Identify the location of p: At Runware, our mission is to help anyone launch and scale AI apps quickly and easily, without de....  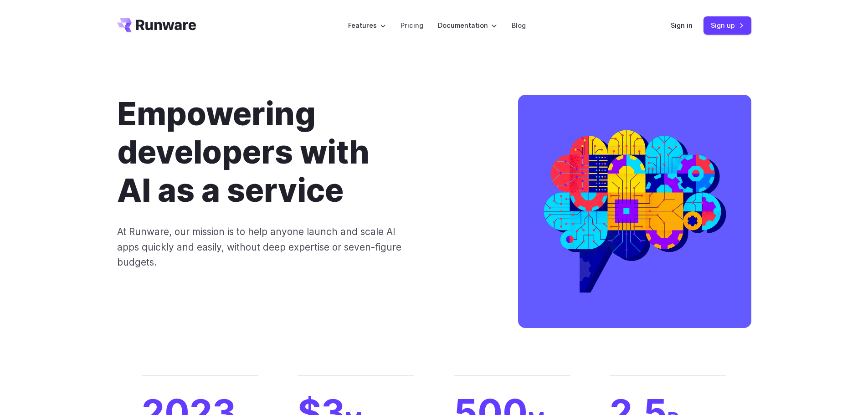
(266, 247).